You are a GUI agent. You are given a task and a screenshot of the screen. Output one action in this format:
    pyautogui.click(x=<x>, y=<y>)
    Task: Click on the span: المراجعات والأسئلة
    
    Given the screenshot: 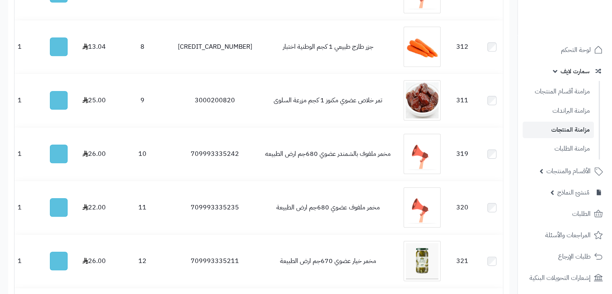 What is the action you would take?
    pyautogui.click(x=568, y=235)
    